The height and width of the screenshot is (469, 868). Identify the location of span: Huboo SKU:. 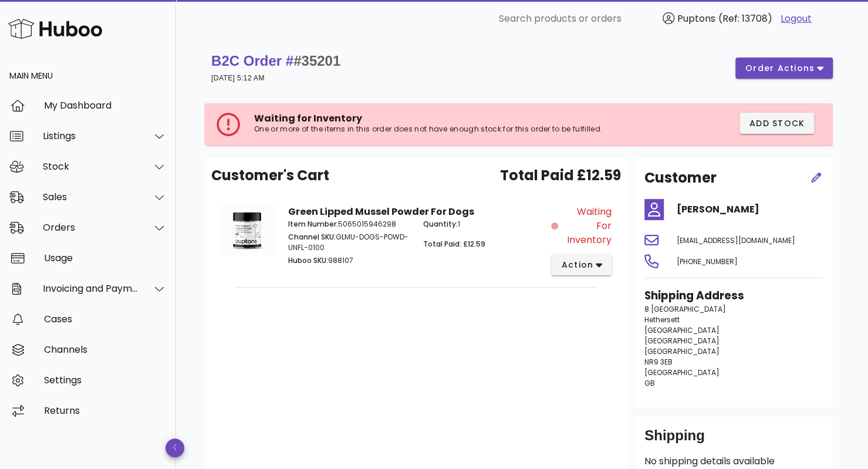
(308, 260).